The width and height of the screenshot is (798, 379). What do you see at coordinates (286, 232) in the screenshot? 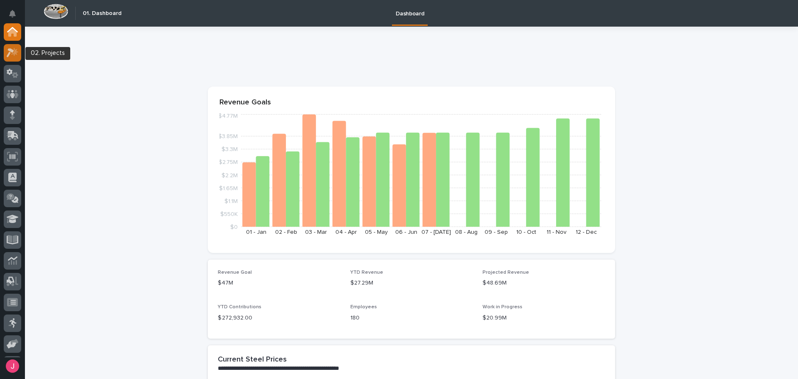
I see `text: 02 - Feb` at bounding box center [286, 232].